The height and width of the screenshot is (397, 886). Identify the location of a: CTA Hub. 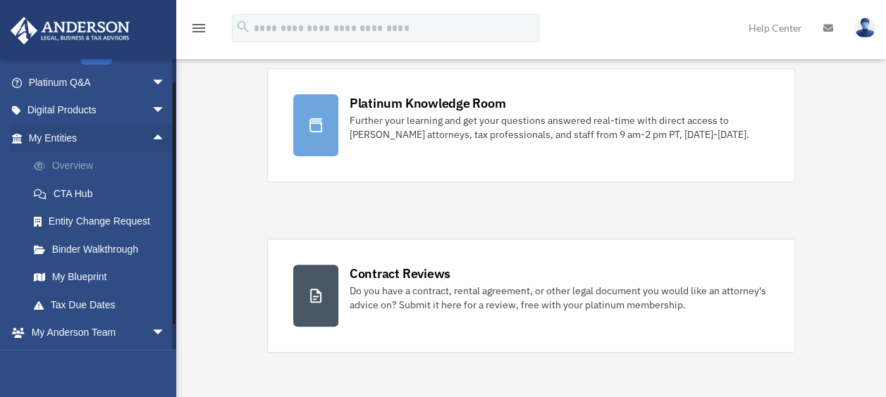
(103, 194).